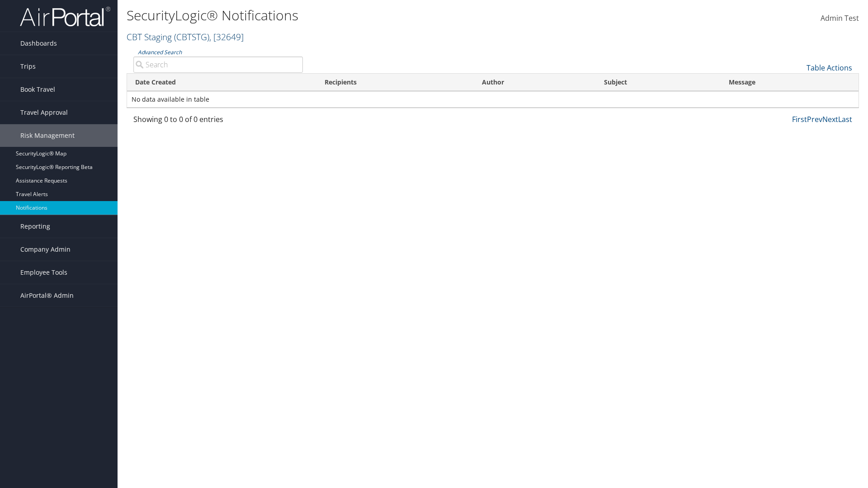  I want to click on span: Admin Test, so click(840, 18).